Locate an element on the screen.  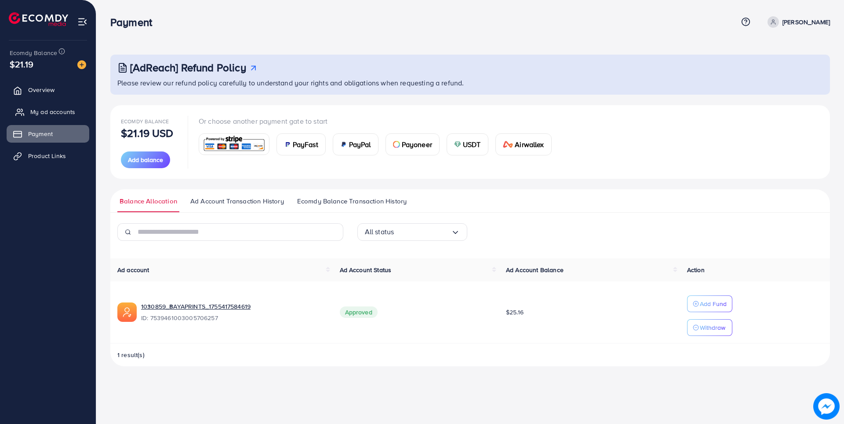
span: Ad Account Transaction History is located at coordinates (237, 201).